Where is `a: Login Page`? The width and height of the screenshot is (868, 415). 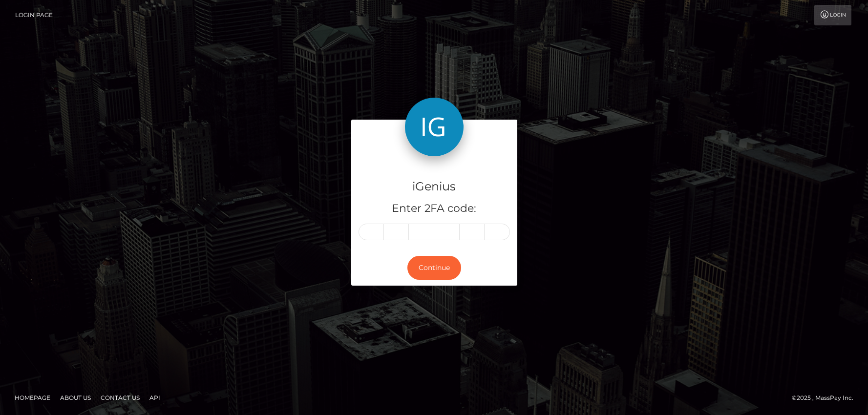
a: Login Page is located at coordinates (33, 15).